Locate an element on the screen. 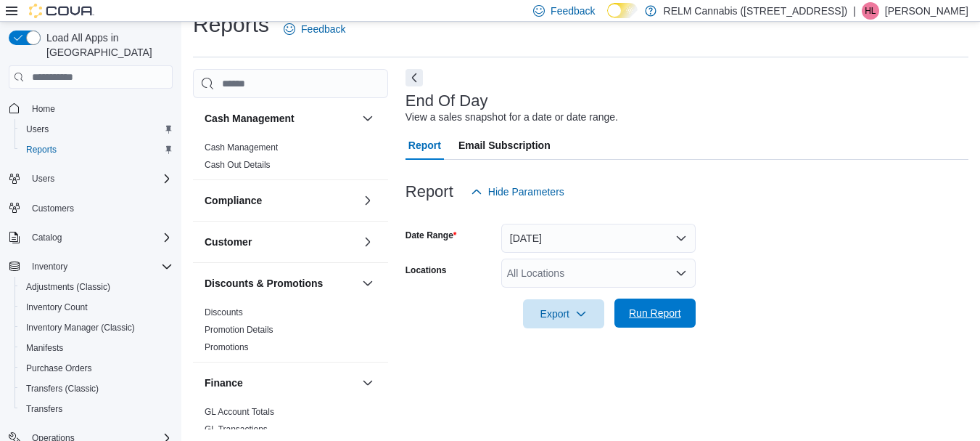 The image size is (980, 441). div: Hannah Lemos is located at coordinates (871, 11).